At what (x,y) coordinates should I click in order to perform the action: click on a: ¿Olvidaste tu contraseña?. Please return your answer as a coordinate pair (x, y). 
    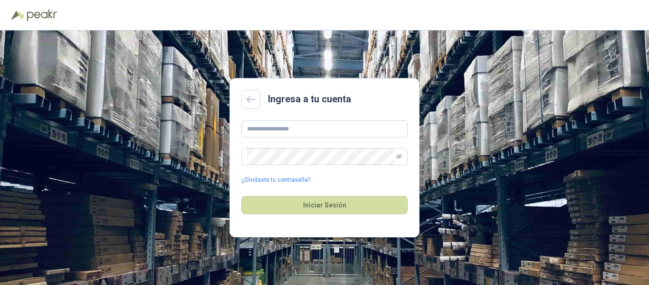
    Looking at the image, I should click on (276, 180).